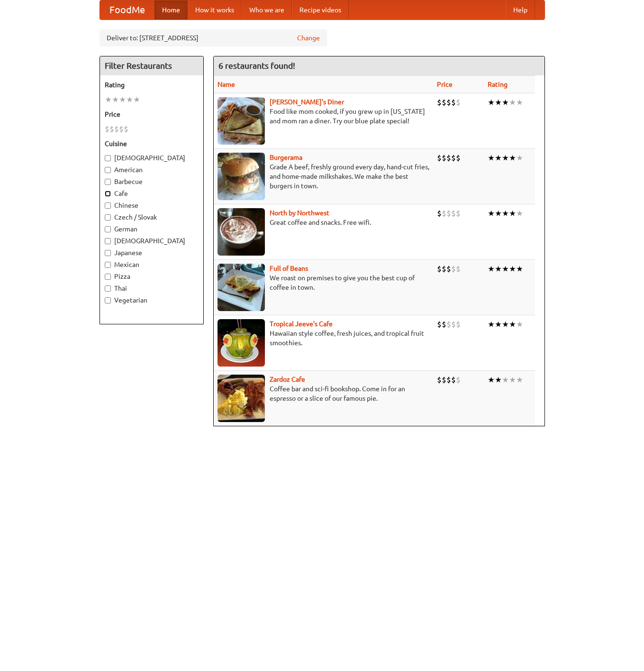  I want to click on input: Barbecue, so click(107, 181).